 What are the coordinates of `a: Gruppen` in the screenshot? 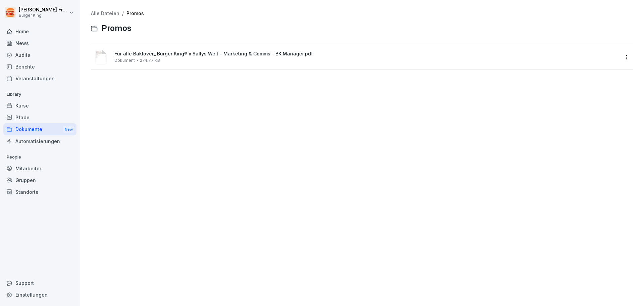 It's located at (40, 180).